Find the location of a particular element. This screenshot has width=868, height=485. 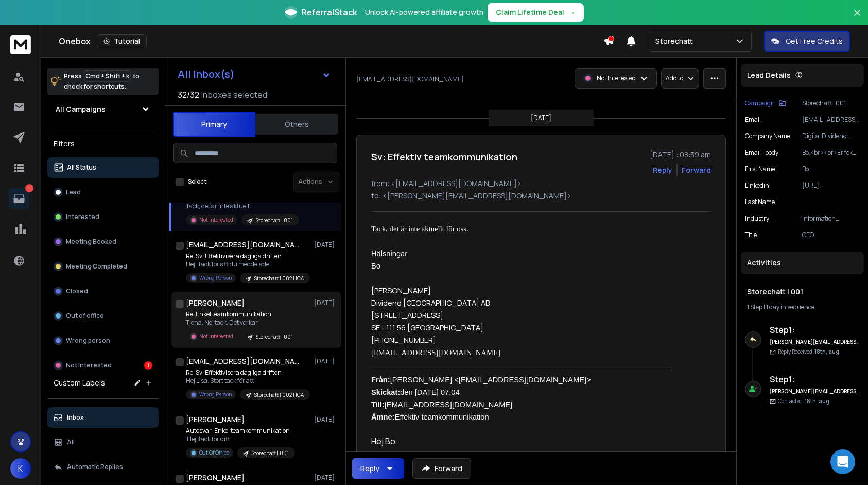

p: Tjena, Nej tack. Det verkar is located at coordinates (243, 322).